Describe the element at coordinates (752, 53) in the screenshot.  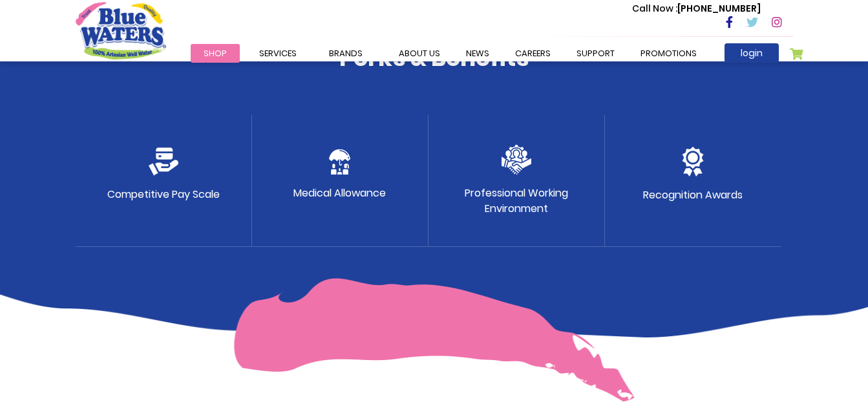
I see `a: login` at that location.